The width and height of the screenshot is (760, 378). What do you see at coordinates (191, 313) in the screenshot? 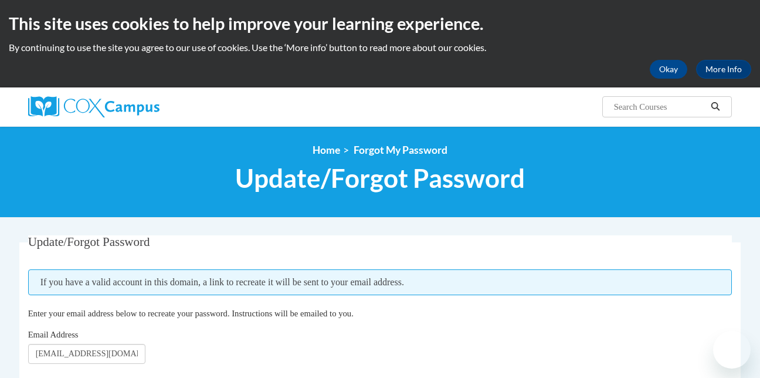
I see `span: Enter your email address below to recreate your password. Instructions will be emailed to you.` at bounding box center [191, 313].